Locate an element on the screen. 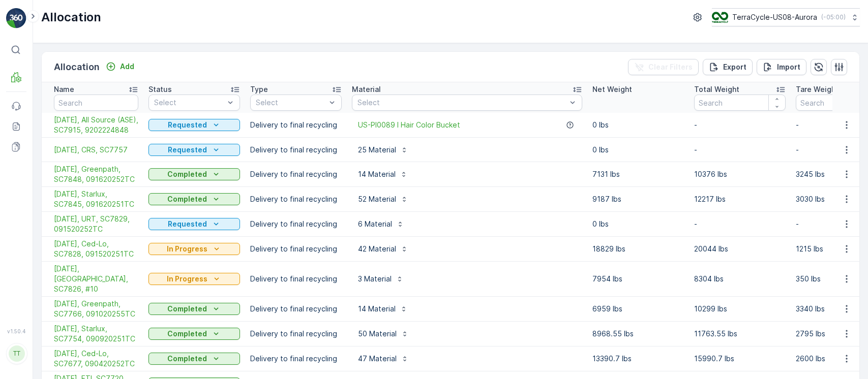 The width and height of the screenshot is (868, 379). a: 09/15/25, Mid America, SC7826, #10 is located at coordinates (96, 279).